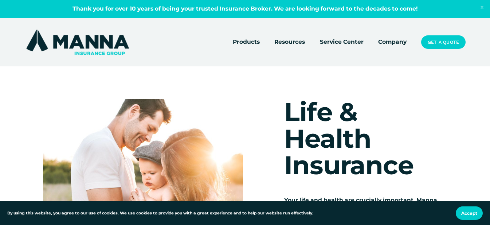 The image size is (490, 225). What do you see at coordinates (443, 42) in the screenshot?
I see `a: Get a Quote` at bounding box center [443, 42].